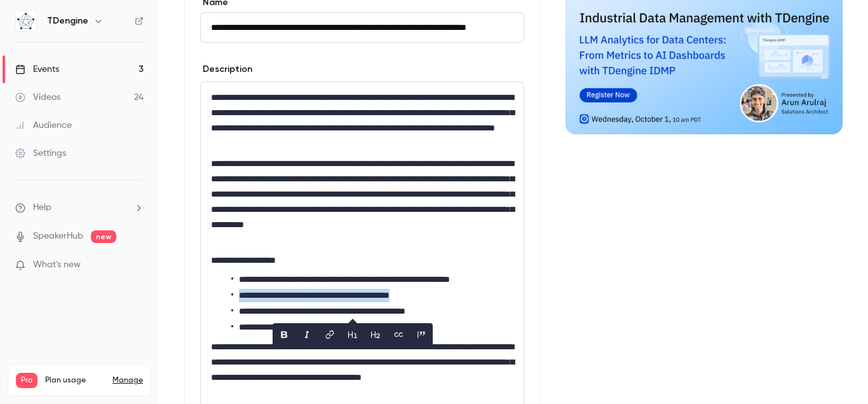 The width and height of the screenshot is (868, 404). Describe the element at coordinates (42, 208) in the screenshot. I see `span: Help` at that location.